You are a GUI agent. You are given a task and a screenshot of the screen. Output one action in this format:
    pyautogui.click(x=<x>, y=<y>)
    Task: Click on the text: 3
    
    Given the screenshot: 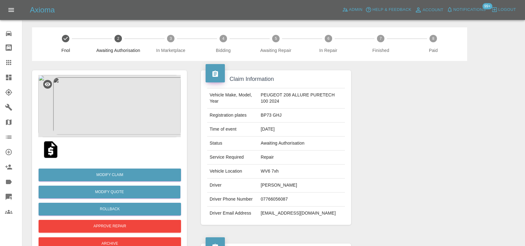 What is the action you would take?
    pyautogui.click(x=171, y=39)
    